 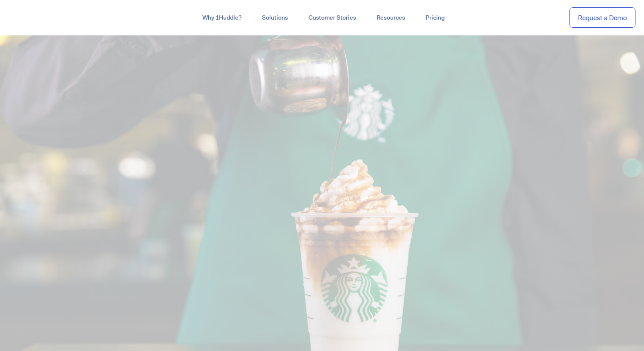 What do you see at coordinates (435, 18) in the screenshot?
I see `a: Pricing` at bounding box center [435, 18].